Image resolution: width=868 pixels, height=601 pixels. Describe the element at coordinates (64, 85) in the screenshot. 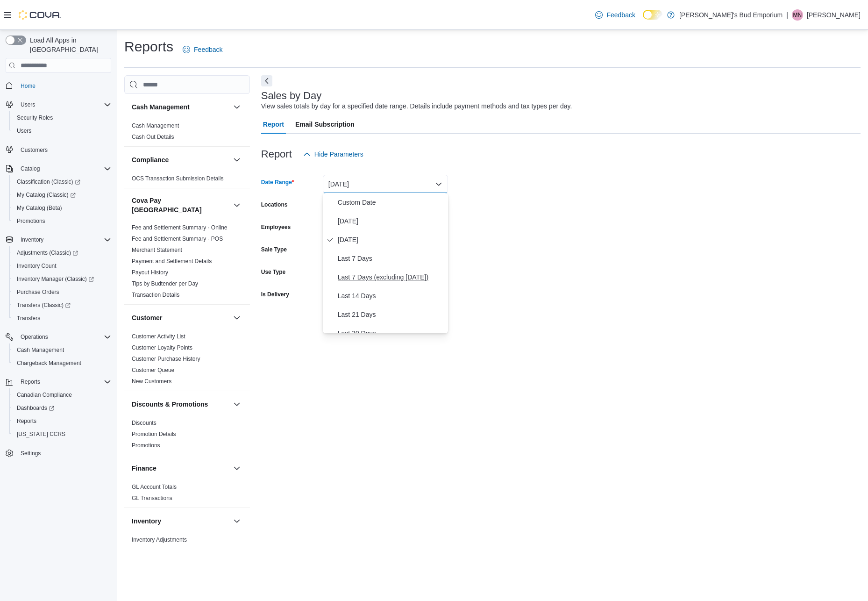

I see `span: Home` at that location.